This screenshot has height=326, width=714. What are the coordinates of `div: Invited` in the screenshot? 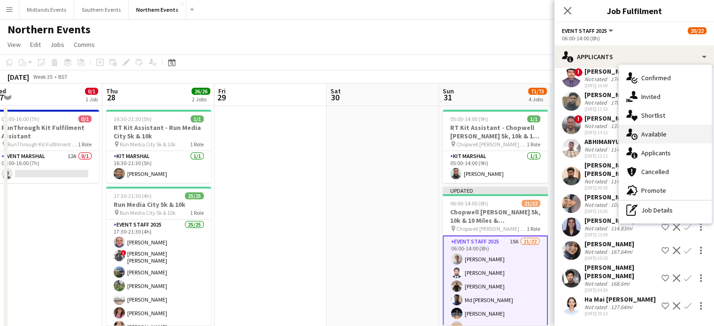 It's located at (665, 97).